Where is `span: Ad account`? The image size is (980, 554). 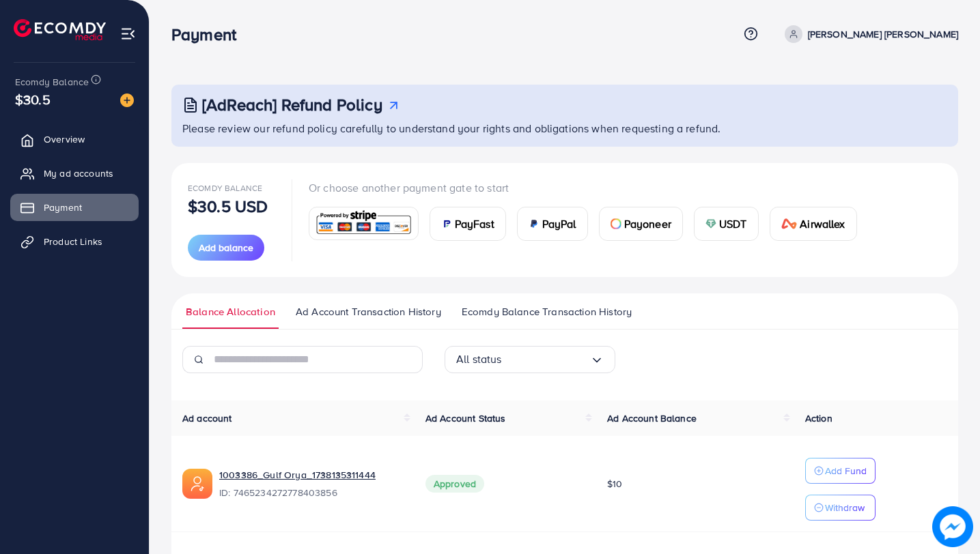 span: Ad account is located at coordinates (207, 419).